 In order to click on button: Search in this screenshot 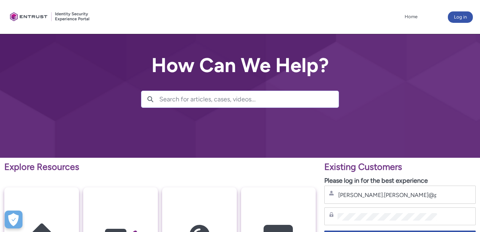, I will do `click(151, 99)`.